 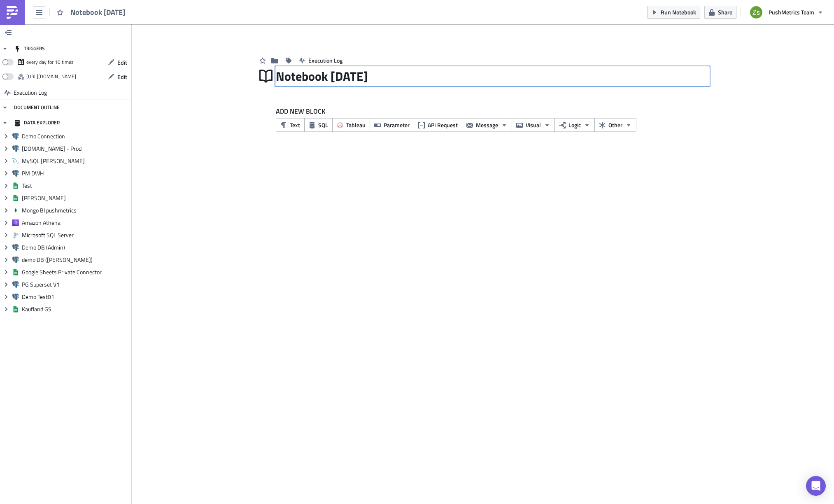 What do you see at coordinates (75, 235) in the screenshot?
I see `span: Microsoft SQL Server` at bounding box center [75, 235].